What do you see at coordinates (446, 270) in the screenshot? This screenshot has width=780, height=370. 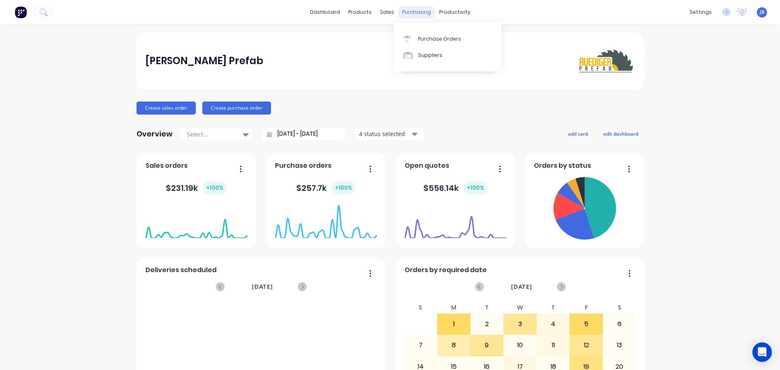 I see `span: Orders by required date` at bounding box center [446, 270].